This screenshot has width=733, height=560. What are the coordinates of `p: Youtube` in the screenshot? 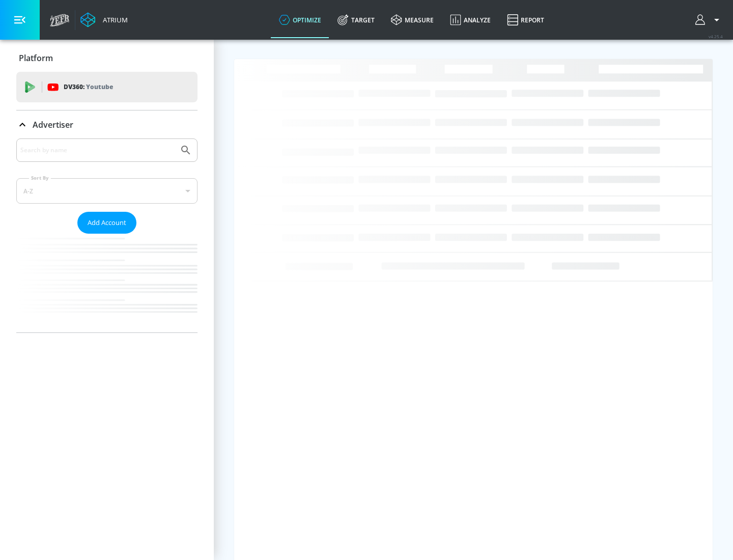 It's located at (99, 86).